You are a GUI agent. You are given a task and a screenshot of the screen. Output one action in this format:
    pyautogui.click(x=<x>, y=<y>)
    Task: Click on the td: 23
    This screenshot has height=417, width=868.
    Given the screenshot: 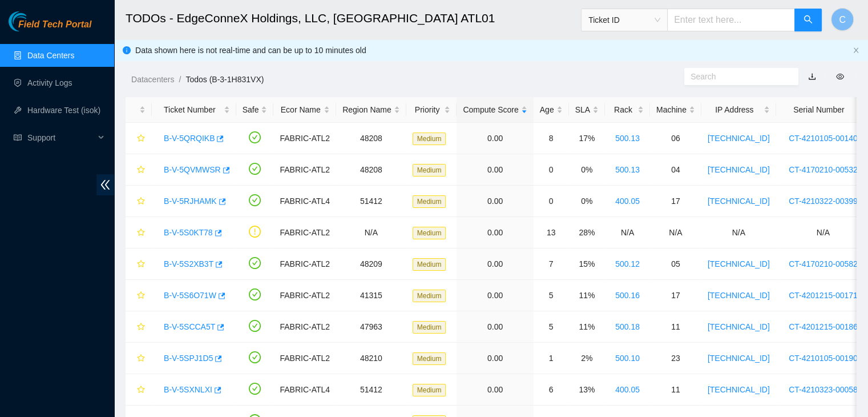 What is the action you would take?
    pyautogui.click(x=676, y=359)
    